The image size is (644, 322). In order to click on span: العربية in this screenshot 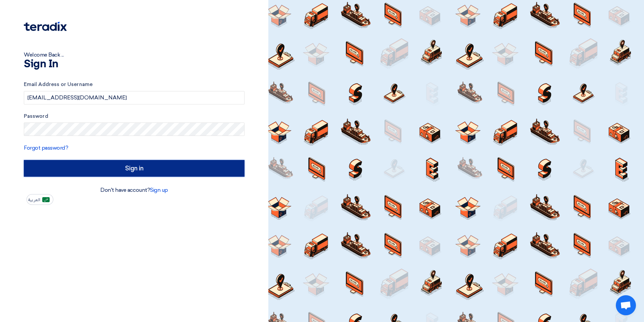, I will do `click(34, 200)`.